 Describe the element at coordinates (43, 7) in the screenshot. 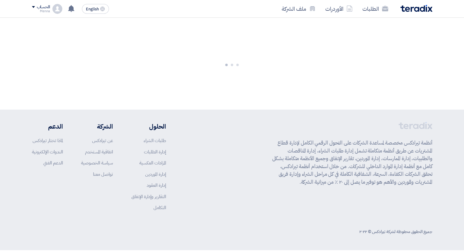

I see `div: الحساب` at that location.